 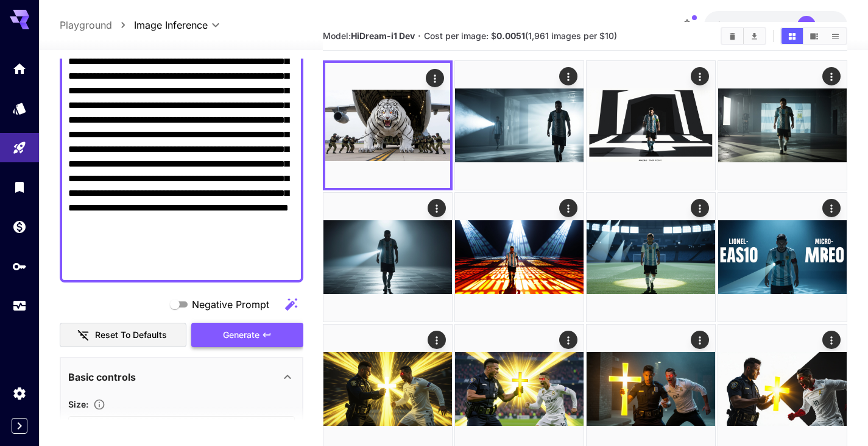 What do you see at coordinates (230, 305) in the screenshot?
I see `span: Negative Prompt` at bounding box center [230, 305].